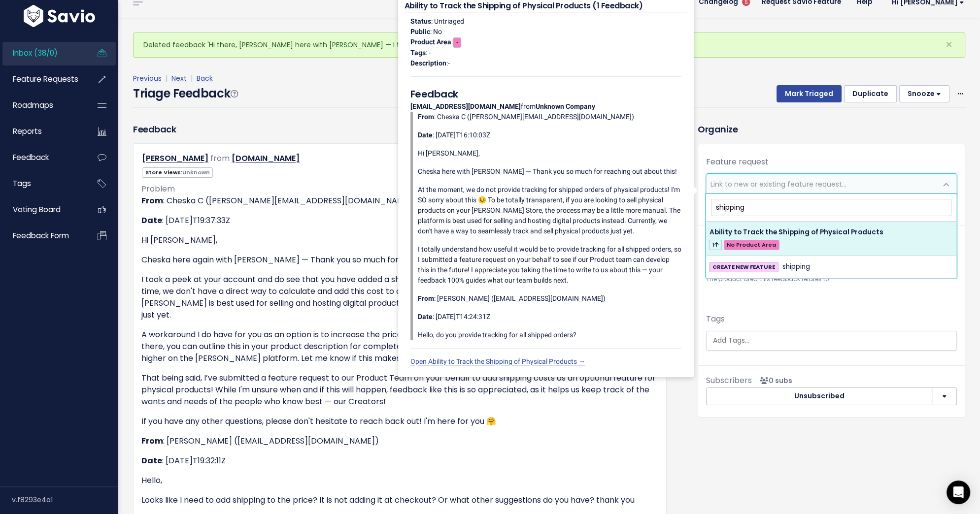 This screenshot has height=514, width=980. Describe the element at coordinates (400, 500) in the screenshot. I see `p: Looks like I need to add shipping to the price? It is not adding it at checkout? Or what other su...` at that location.